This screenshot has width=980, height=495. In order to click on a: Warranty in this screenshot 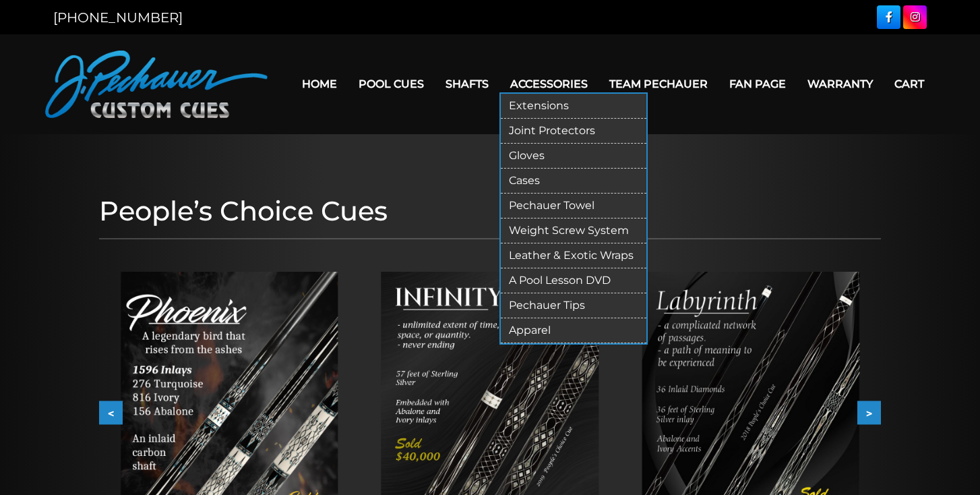, I will do `click(840, 84)`.